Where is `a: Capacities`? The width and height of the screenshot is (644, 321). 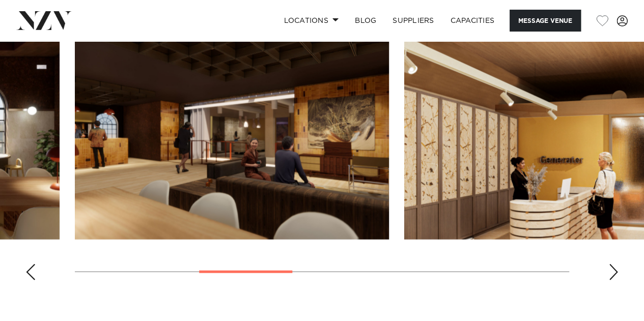 a: Capacities is located at coordinates (473, 20).